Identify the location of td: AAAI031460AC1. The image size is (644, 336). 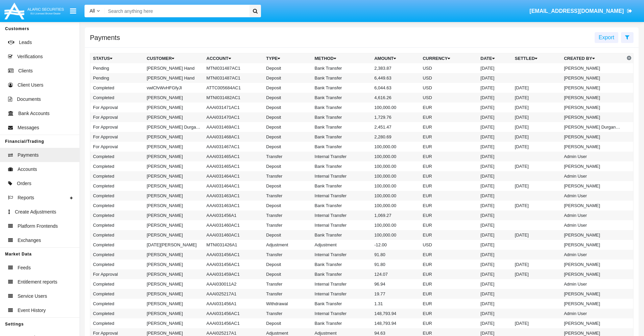
(234, 225).